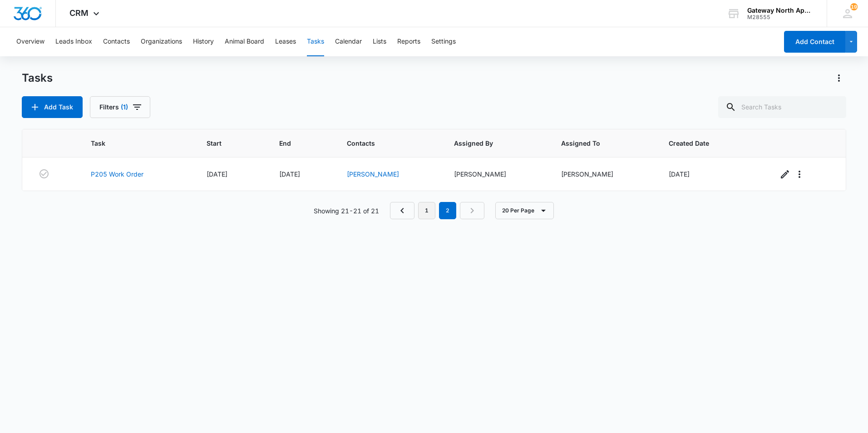 Image resolution: width=868 pixels, height=433 pixels. I want to click on a: Previous Page, so click(402, 210).